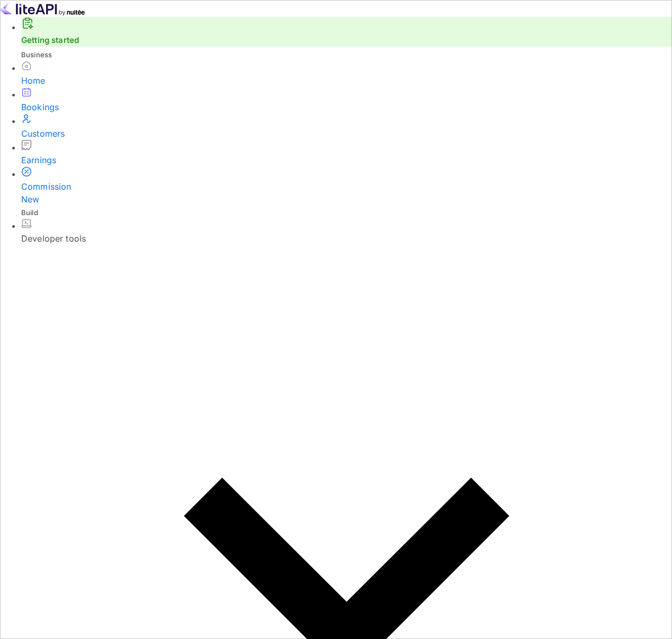 This screenshot has height=639, width=672. Describe the element at coordinates (347, 199) in the screenshot. I see `div: New` at that location.